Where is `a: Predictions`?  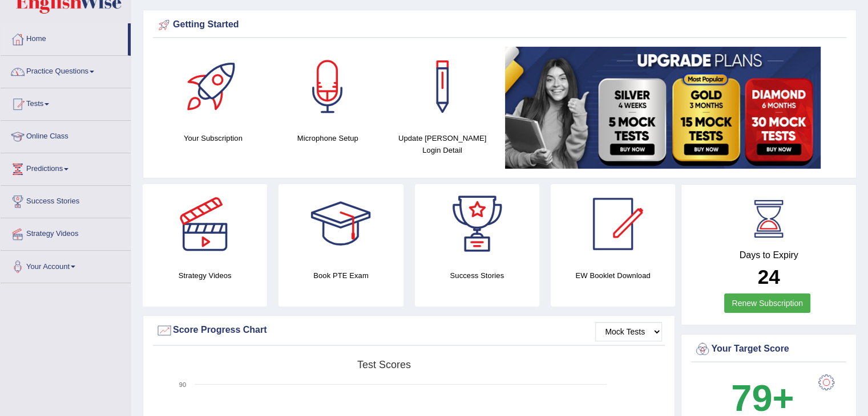
a: Predictions is located at coordinates (66, 168).